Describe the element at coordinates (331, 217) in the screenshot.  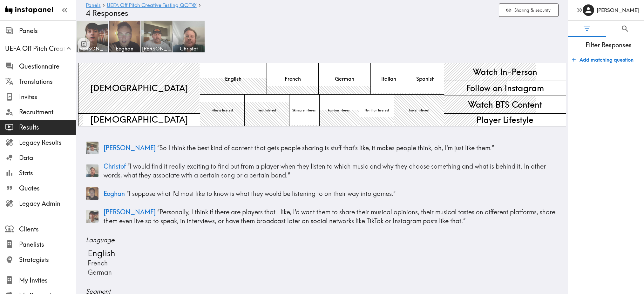
I see `p: “ Personally, I think if there are players that I like, I'd want them to share their musical opin...` at that location.